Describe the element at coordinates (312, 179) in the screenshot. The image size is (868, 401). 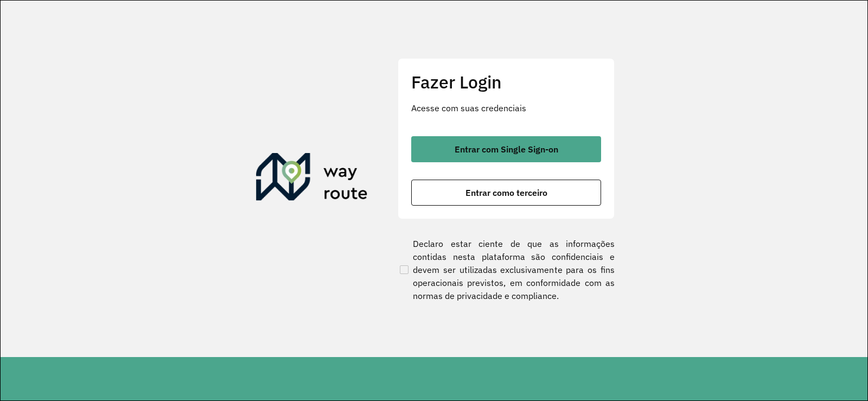
I see `img: Roteirizador AmbevTech` at that location.